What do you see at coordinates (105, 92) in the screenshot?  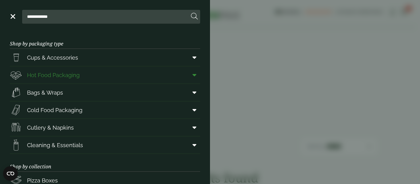 I see `a: Bags & Wraps` at bounding box center [105, 92].